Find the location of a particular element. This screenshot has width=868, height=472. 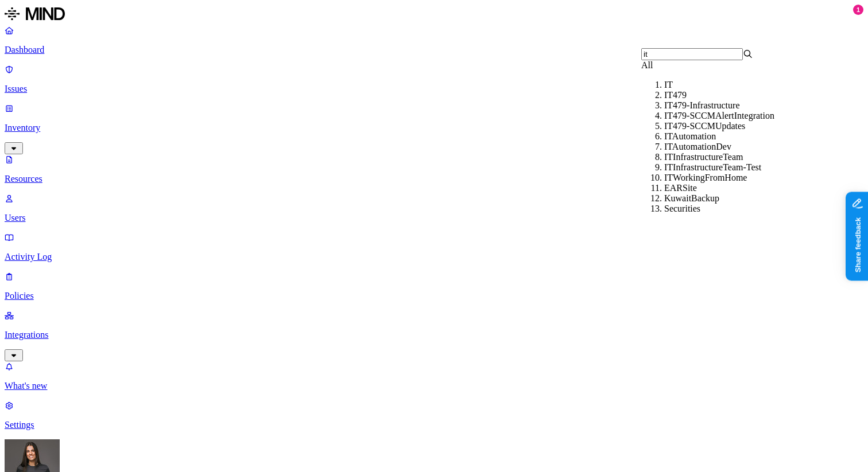

p: Inventory is located at coordinates (434, 128).